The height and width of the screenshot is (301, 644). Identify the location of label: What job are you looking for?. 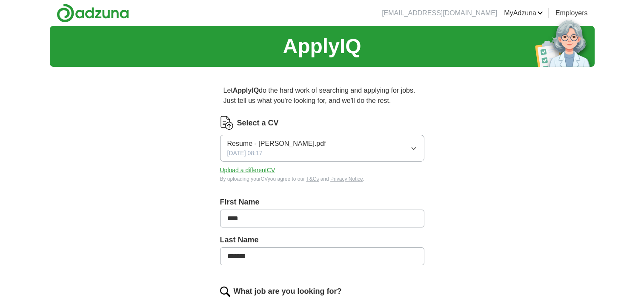
(287, 291).